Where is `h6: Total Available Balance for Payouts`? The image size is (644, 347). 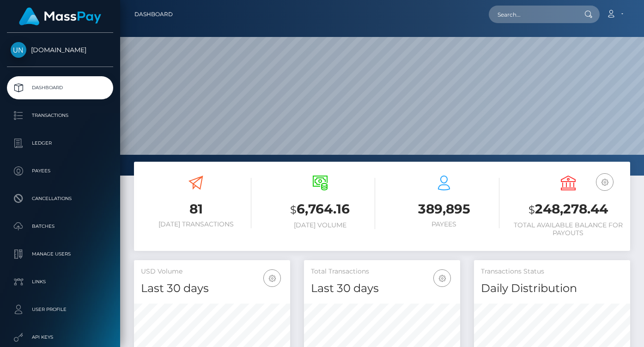 h6: Total Available Balance for Payouts is located at coordinates (568, 229).